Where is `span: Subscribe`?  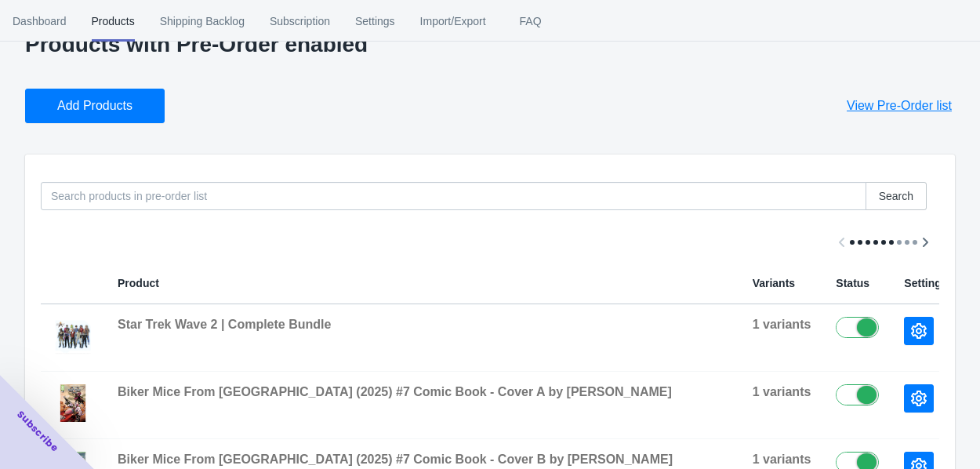
span: Subscribe is located at coordinates (38, 432).